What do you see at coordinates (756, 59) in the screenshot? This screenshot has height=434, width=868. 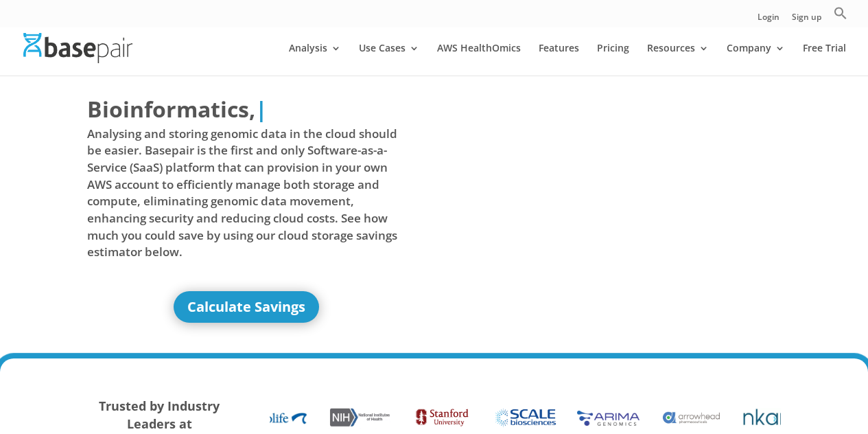 I see `a: Company` at bounding box center [756, 59].